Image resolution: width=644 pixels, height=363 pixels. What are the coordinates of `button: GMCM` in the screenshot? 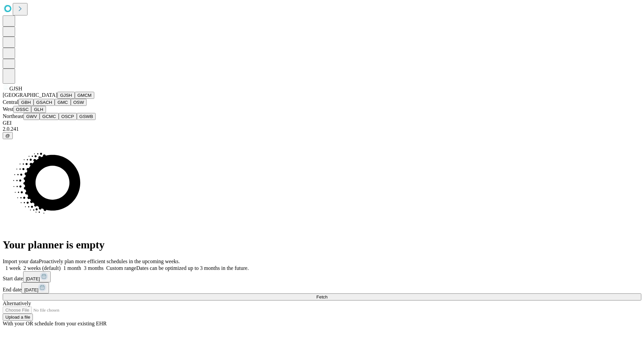 It's located at (85, 95).